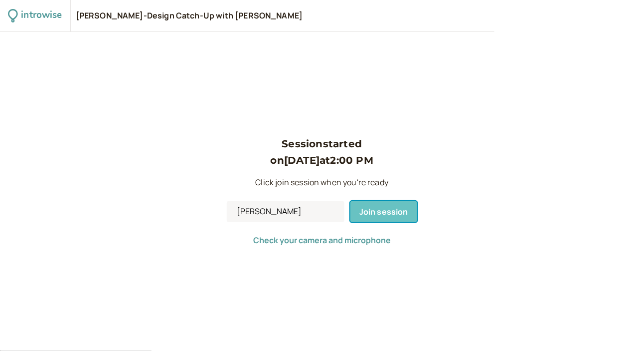 This screenshot has width=644, height=351. Describe the element at coordinates (384, 211) in the screenshot. I see `button: Join session` at that location.